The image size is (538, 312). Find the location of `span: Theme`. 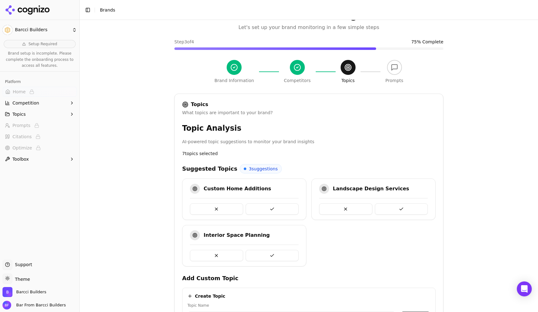

span: Theme is located at coordinates (21, 279).